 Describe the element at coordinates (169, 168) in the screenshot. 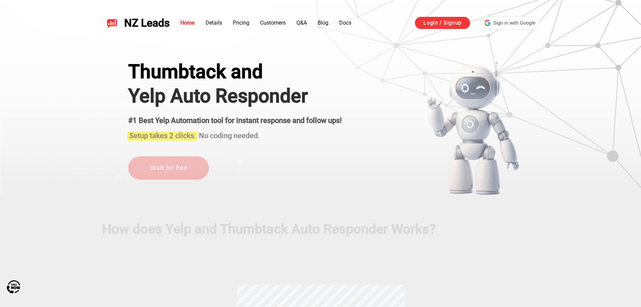

I see `a: Start for free` at that location.